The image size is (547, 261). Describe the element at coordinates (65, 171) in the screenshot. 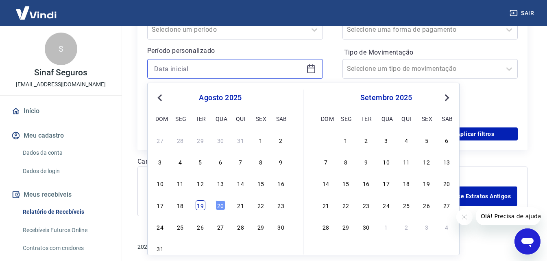

I see `a: Dados de login` at that location.